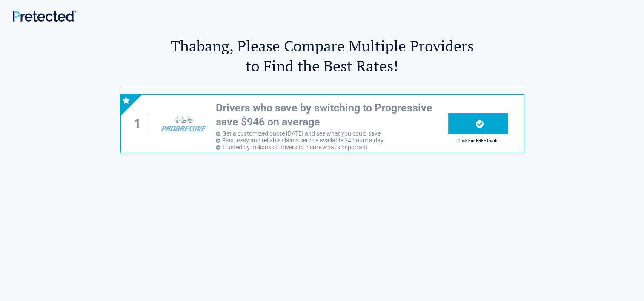  I want to click on h3: Drivers who save by switching to Progressive save $946 on average, so click(332, 115).